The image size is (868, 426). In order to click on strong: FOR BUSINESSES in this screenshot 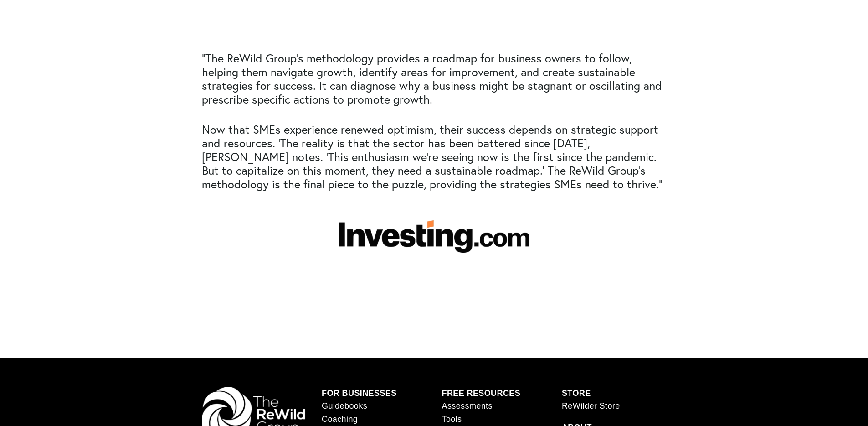, I will do `click(359, 393)`.